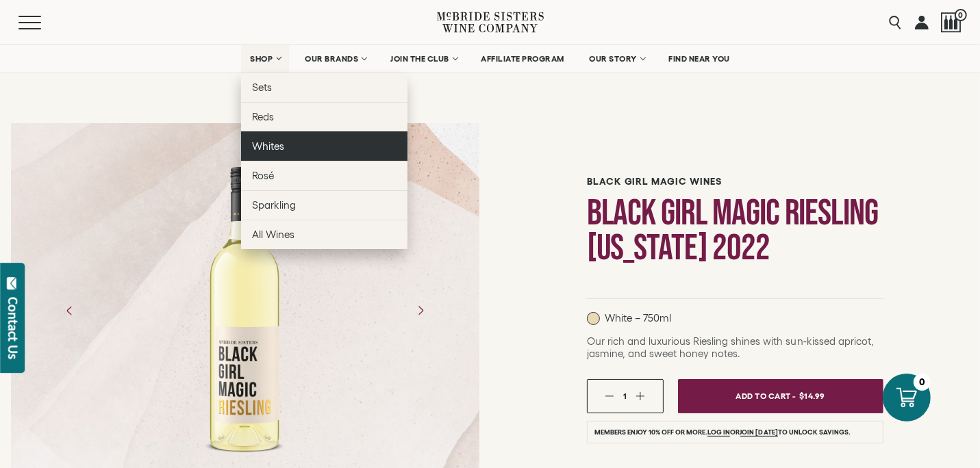 The width and height of the screenshot is (980, 468). I want to click on span: Sets, so click(262, 87).